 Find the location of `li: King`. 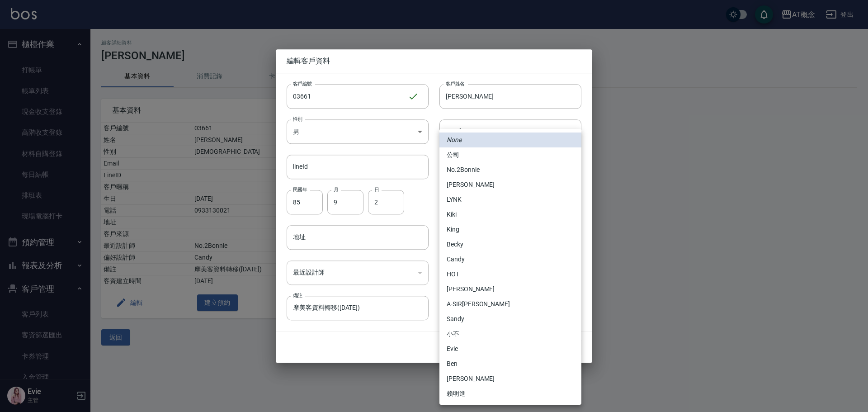

li: King is located at coordinates (510, 229).